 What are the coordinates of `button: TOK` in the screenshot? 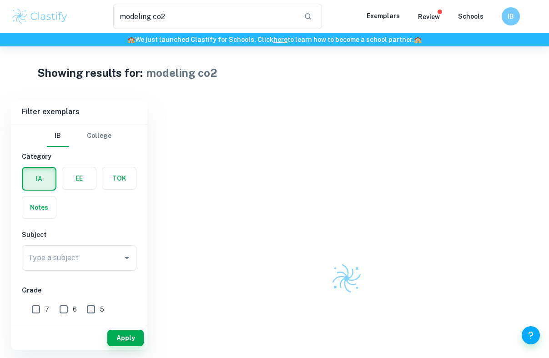 It's located at (119, 178).